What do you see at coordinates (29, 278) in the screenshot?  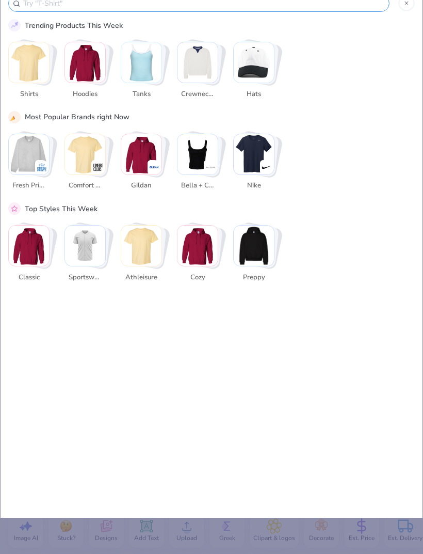 I see `span: Classic` at bounding box center [29, 278].